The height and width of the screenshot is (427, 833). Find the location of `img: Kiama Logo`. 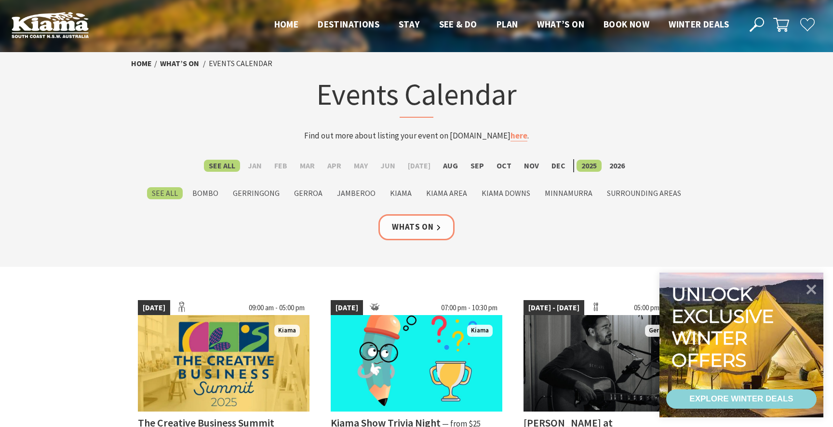

img: Kiama Logo is located at coordinates (50, 25).